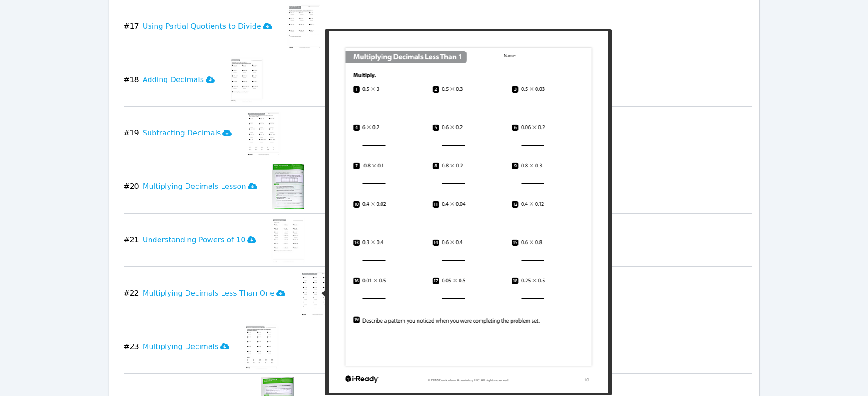 This screenshot has width=868, height=396. Describe the element at coordinates (200, 187) in the screenshot. I see `h3: Multiplying Decimals Lesson` at that location.